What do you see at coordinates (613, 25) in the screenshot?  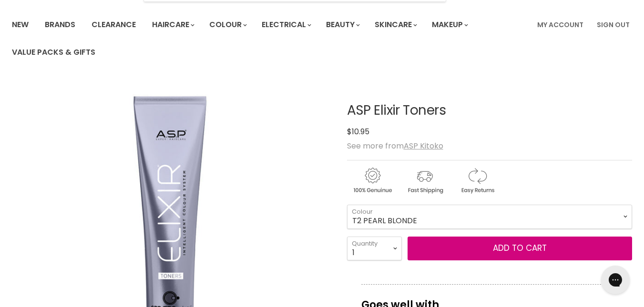 I see `a: Sign Out` at bounding box center [613, 25].